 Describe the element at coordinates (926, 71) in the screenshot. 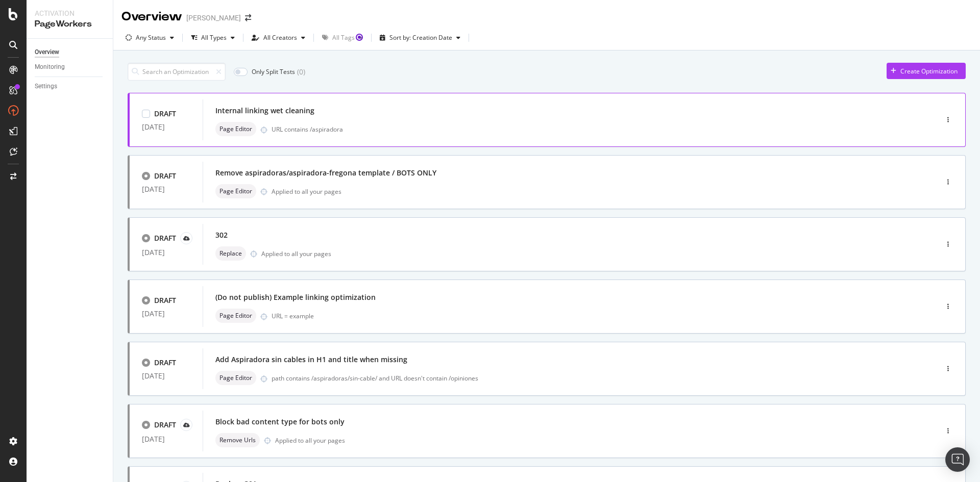

I see `button: Create Optimization` at that location.